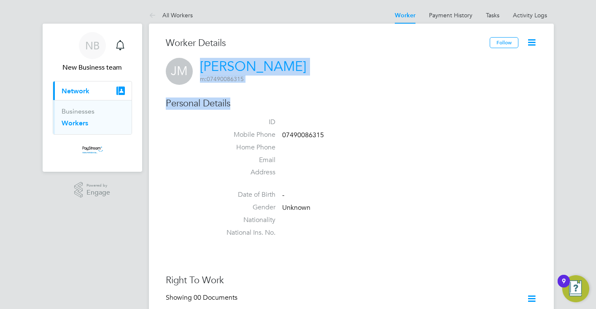  What do you see at coordinates (92, 52) in the screenshot?
I see `a: NBNew Business team` at bounding box center [92, 52].